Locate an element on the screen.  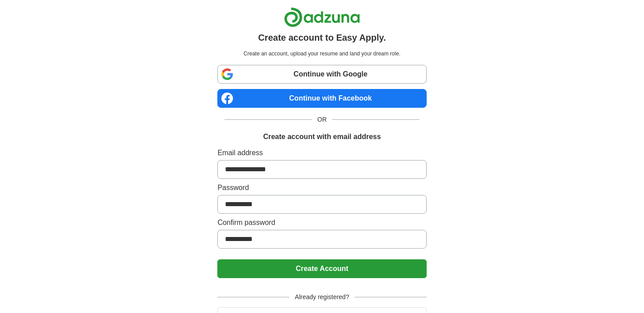
a: Continue with Google is located at coordinates (322, 74).